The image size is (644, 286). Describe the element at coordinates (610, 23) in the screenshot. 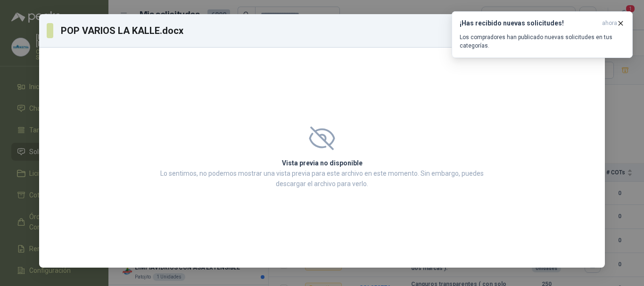

I see `span: ahora` at that location.